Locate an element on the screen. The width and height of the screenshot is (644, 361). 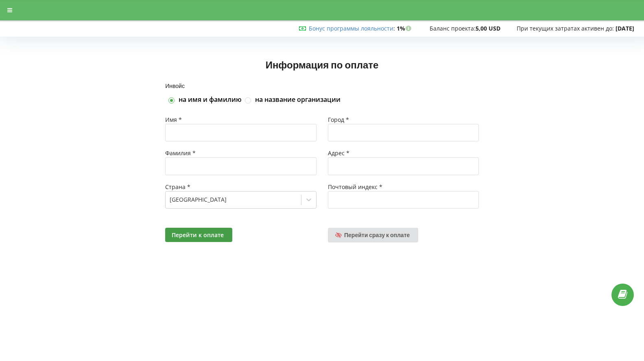
span: Почтовый индекс * is located at coordinates (355, 187).